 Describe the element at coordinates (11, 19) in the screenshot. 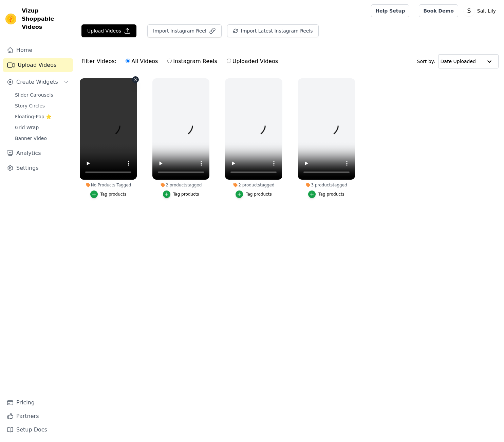

I see `img: Vizup` at that location.